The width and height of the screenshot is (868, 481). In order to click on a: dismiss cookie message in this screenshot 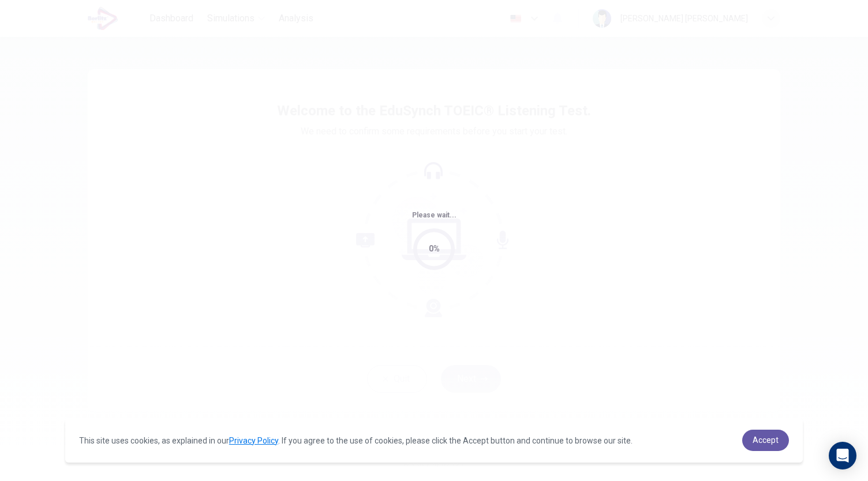, I will do `click(765, 440)`.